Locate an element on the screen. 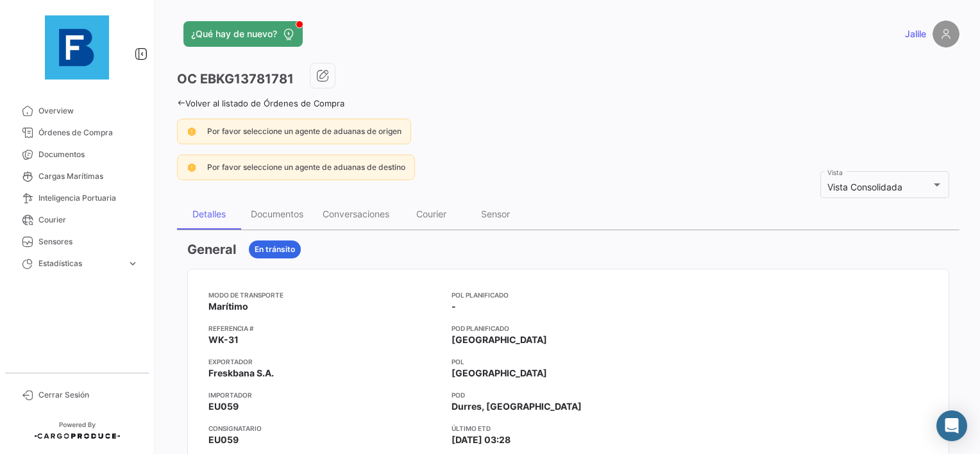 The image size is (980, 454). app-card-info-title: Último ETD is located at coordinates (568, 428).